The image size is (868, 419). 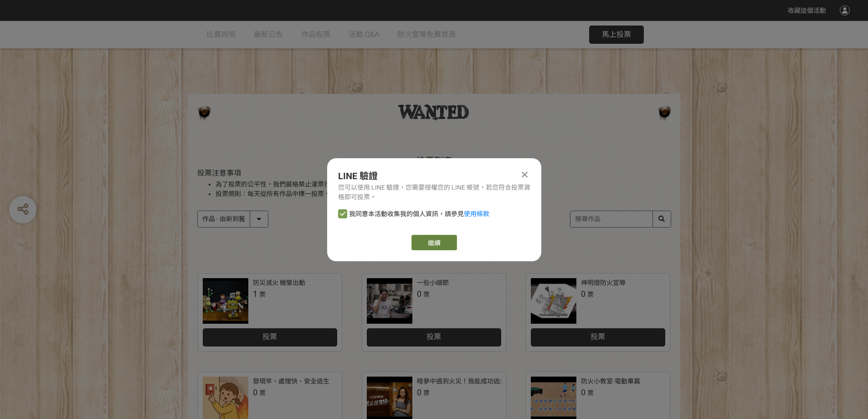 I want to click on span: 1, so click(x=255, y=293).